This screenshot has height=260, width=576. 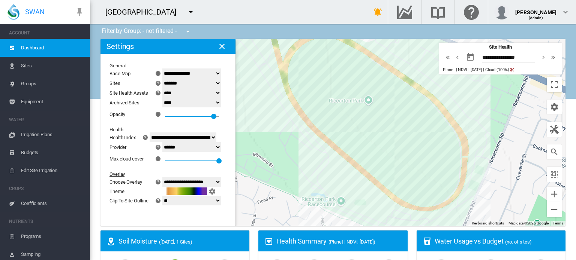 I want to click on md-icon: Search the knowledge base, so click(x=438, y=12).